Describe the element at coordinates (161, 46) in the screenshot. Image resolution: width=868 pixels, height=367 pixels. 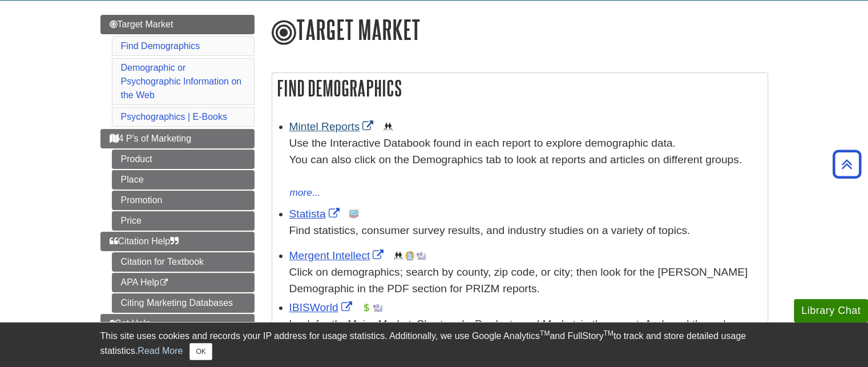
I see `a: Find Demographics` at that location.